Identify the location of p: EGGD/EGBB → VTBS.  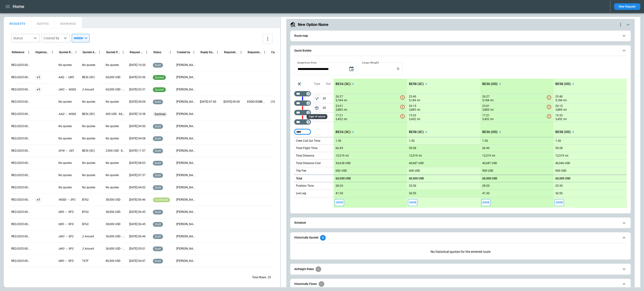
(257, 102).